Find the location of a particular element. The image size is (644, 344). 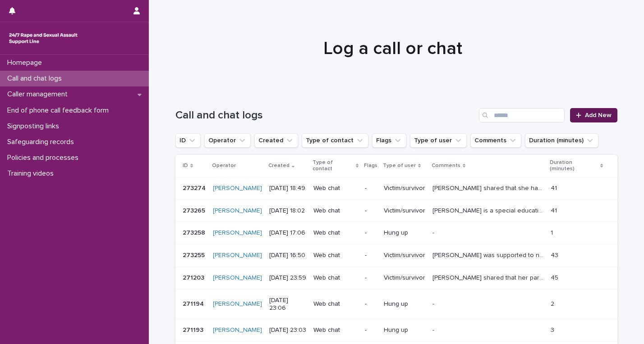

p: ID is located at coordinates (186, 166).